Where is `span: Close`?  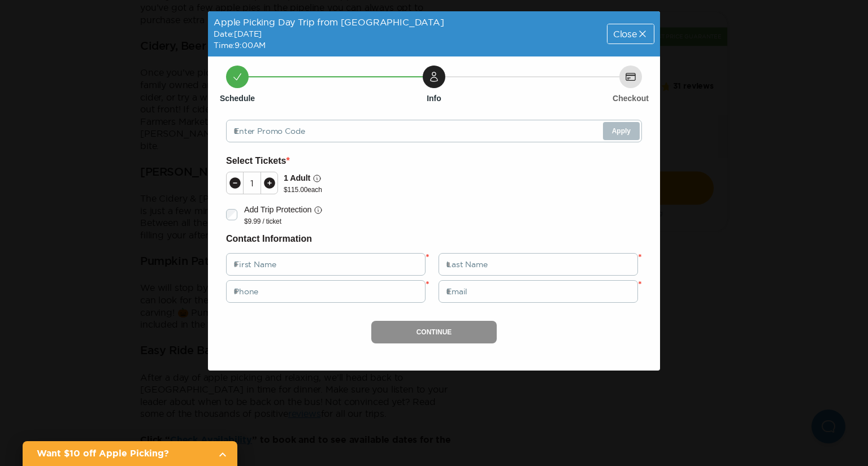 span: Close is located at coordinates (625, 34).